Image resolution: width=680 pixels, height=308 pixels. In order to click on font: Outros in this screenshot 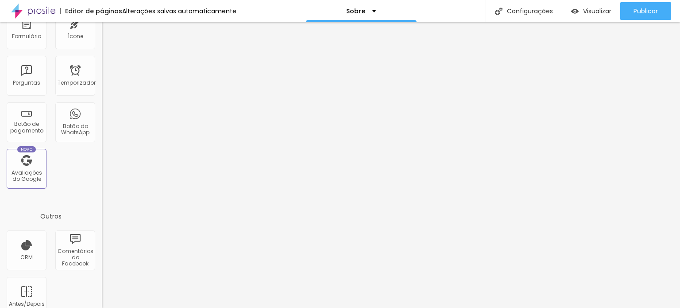, I will do `click(51, 216)`.